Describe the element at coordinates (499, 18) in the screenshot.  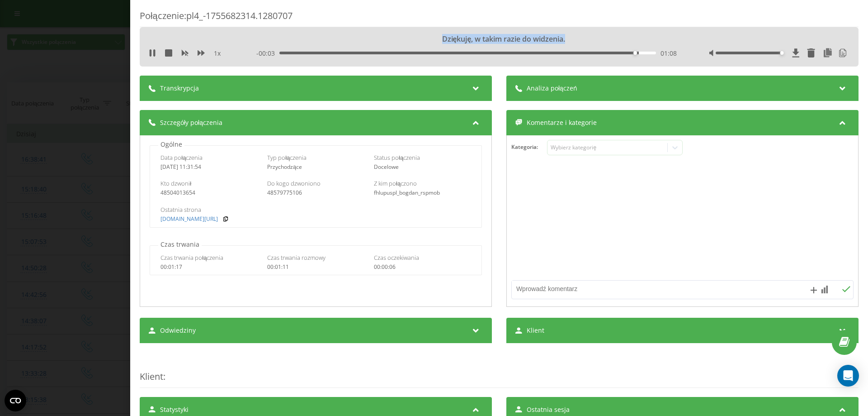
I see `div: Połączenie : pl4_-1755682314.1280707` at that location.